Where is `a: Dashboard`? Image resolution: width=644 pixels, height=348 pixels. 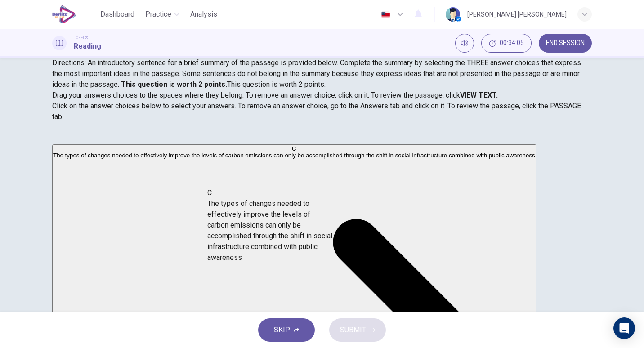
a: Dashboard is located at coordinates (117, 15).